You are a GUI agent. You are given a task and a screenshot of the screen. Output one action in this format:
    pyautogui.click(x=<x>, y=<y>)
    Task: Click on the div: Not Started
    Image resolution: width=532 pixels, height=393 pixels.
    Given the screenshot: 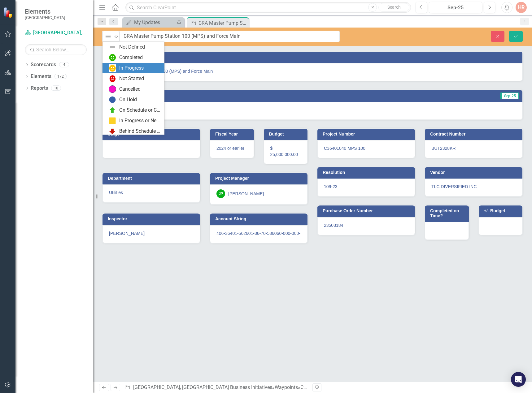 What is the action you would take?
    pyautogui.click(x=132, y=79)
    